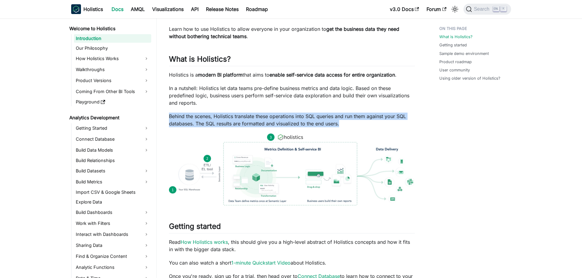  Describe the element at coordinates (292, 75) in the screenshot. I see `p: Holistics is a that aims to .` at that location.